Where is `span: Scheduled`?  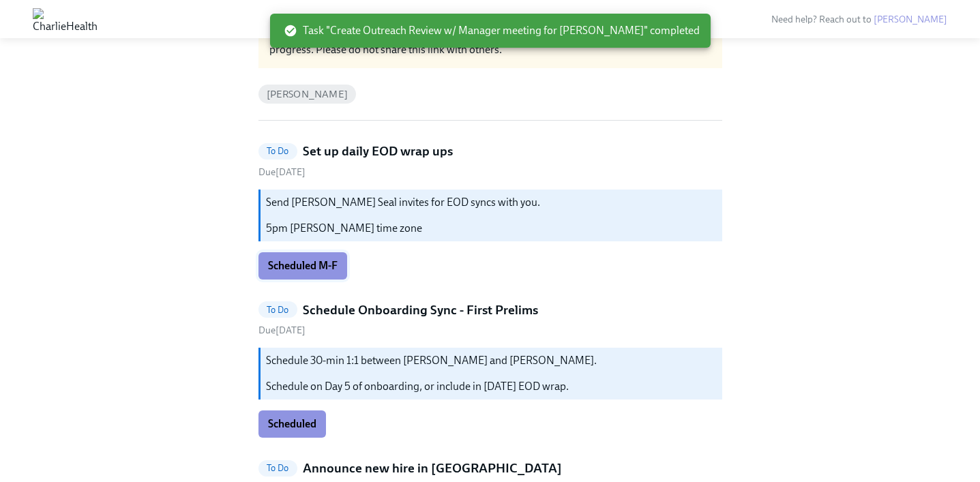
span: Scheduled is located at coordinates (292, 424).